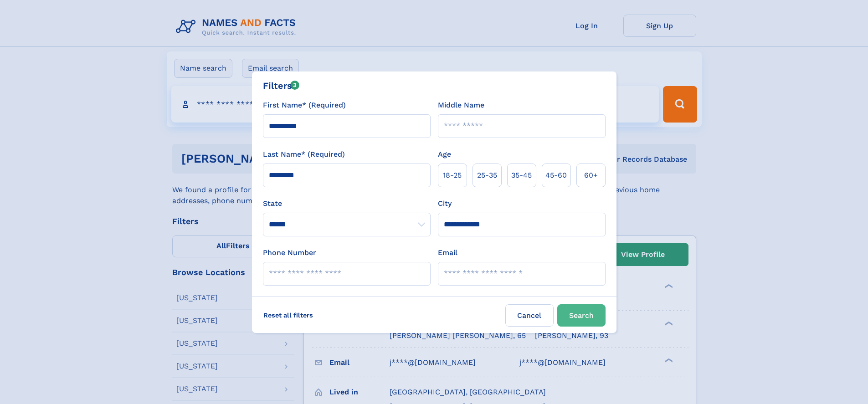  I want to click on span: 35‑45, so click(522, 176).